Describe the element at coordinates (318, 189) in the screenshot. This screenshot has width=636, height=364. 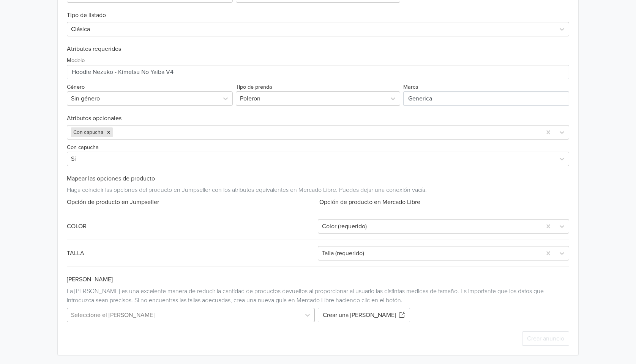
I see `div: Haga coincidir las opciones del producto en Jumpseller con los atributos equivalentes en Mercado ...` at that location.